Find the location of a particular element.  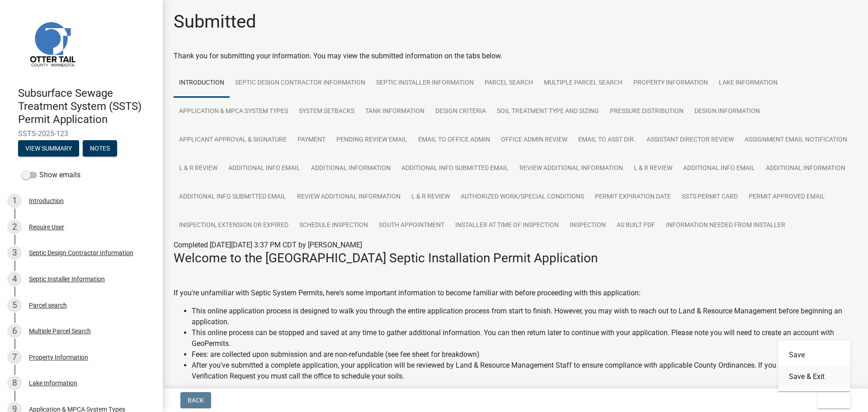

button: Save & Exit is located at coordinates (815, 377).